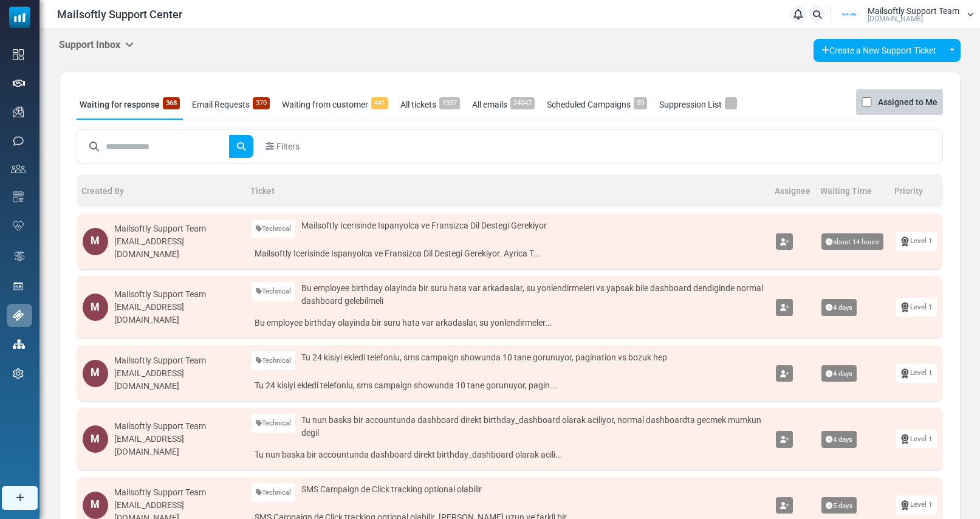 The height and width of the screenshot is (519, 980). I want to click on img: mailsoftly_icon_blue_white.svg, so click(19, 17).